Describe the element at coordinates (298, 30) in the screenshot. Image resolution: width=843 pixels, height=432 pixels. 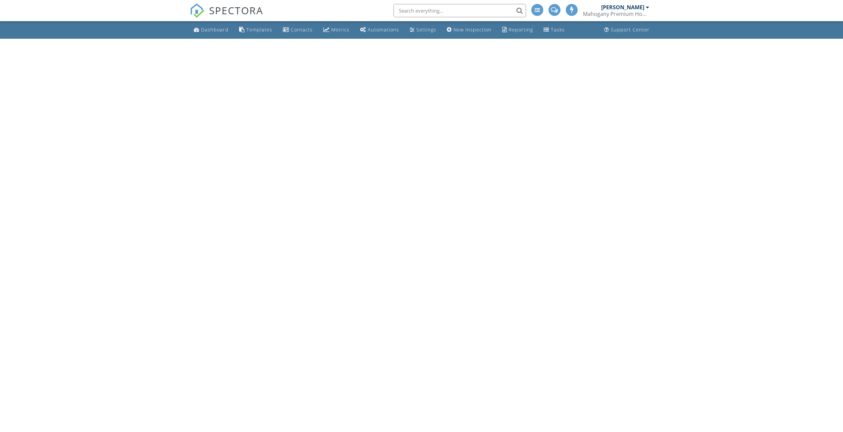
I see `a: Contacts` at that location.